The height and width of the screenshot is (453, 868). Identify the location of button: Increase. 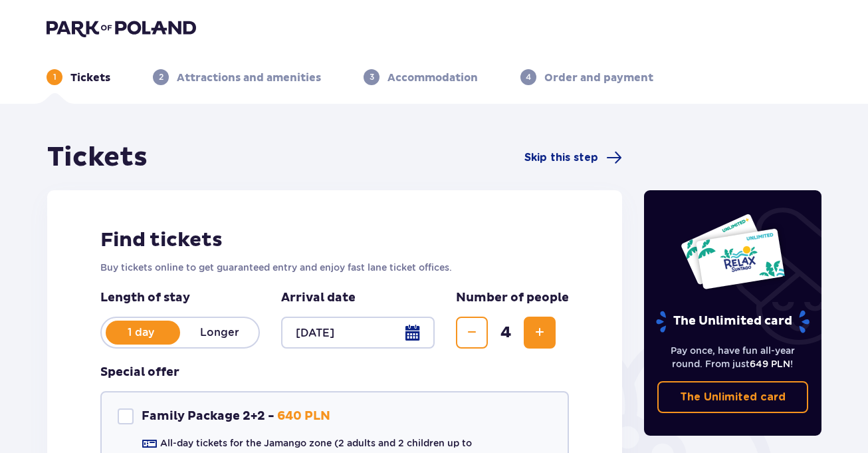
(539, 332).